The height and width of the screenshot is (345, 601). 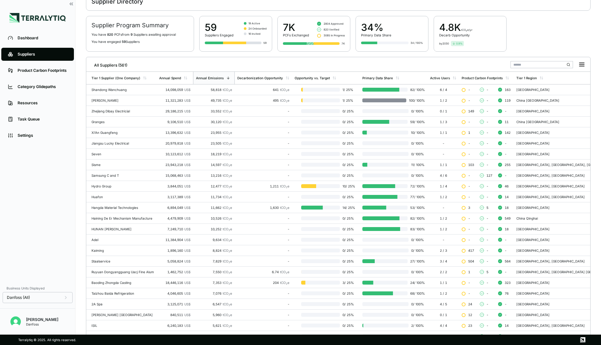 I want to click on span: 564, so click(x=507, y=262).